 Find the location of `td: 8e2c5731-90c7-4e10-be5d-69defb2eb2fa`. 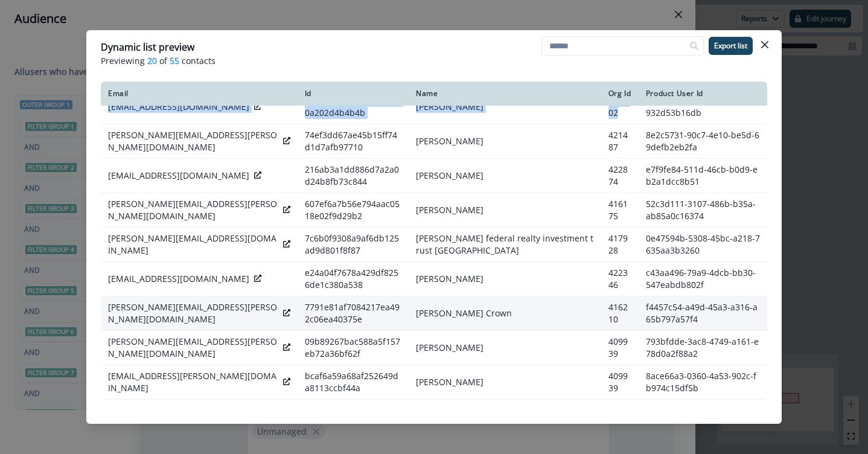

td: 8e2c5731-90c7-4e10-be5d-69defb2eb2fa is located at coordinates (702, 141).